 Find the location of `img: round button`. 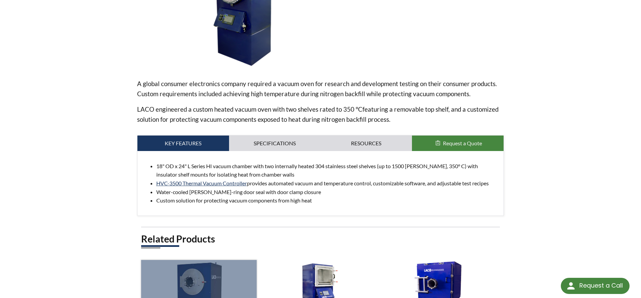

img: round button is located at coordinates (571, 286).